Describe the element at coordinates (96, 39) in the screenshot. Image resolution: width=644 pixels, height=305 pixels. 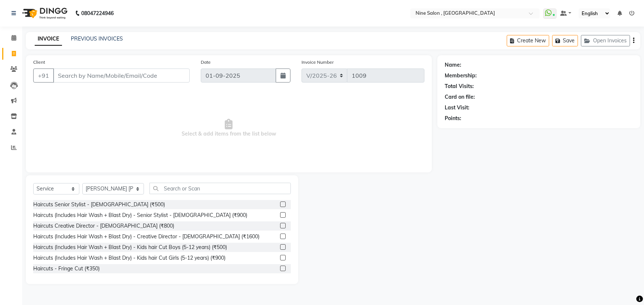
I see `a: PREVIOUS INVOICES` at that location.